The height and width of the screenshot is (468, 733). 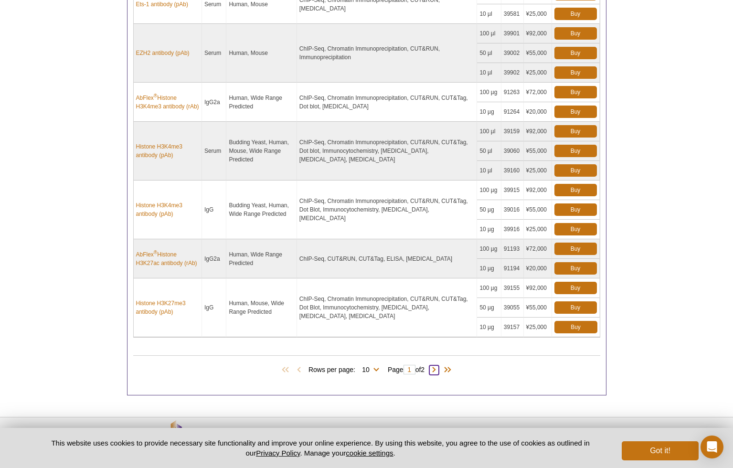 I want to click on td: 39155, so click(x=512, y=288).